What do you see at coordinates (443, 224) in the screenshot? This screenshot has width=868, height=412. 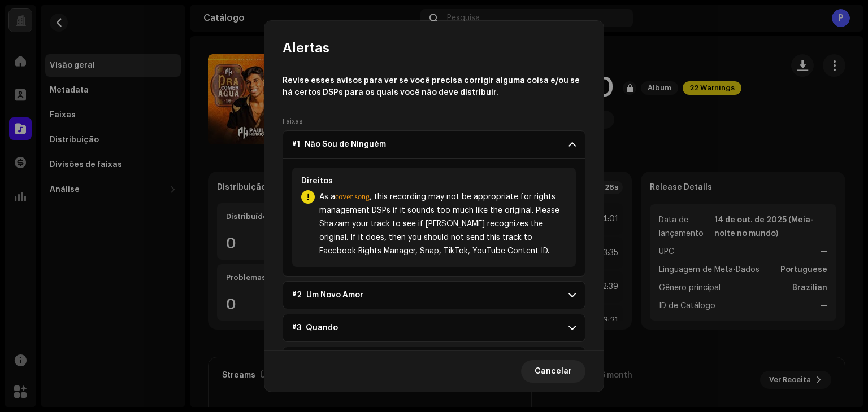 I see `span: As a , this recording may not be appropriate for rights management DSPs if it sounds too much lik...` at bounding box center [443, 224].